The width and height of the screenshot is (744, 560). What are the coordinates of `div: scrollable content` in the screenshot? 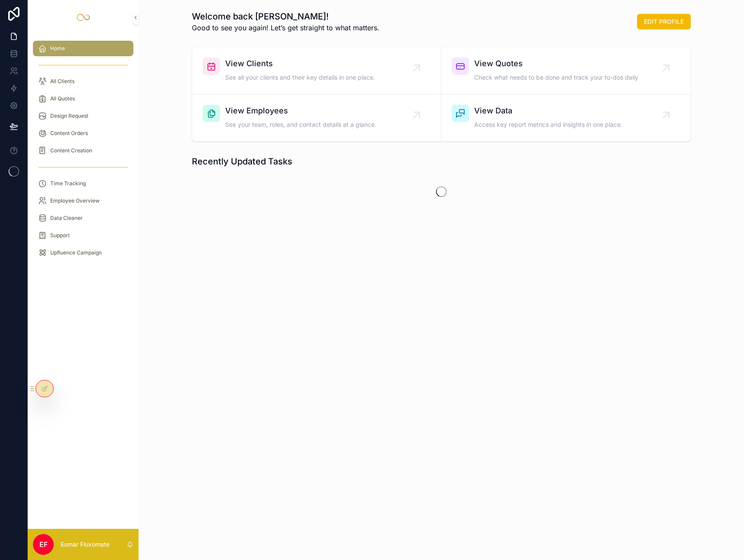 It's located at (83, 153).